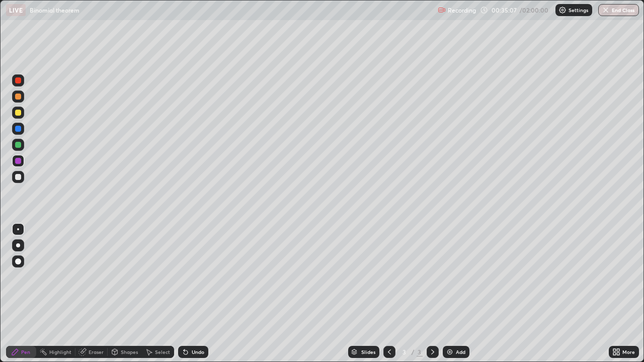 The image size is (644, 362). What do you see at coordinates (198, 352) in the screenshot?
I see `div: Undo` at bounding box center [198, 352].